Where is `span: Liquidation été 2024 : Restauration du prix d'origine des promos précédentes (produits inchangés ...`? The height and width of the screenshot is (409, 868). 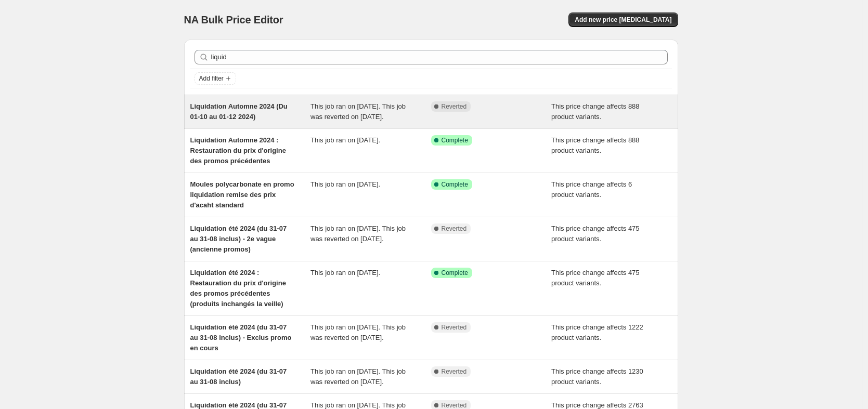
span: Liquidation été 2024 : Restauration du prix d'origine des promos précédentes (produits inchangés ... is located at coordinates (238, 288).